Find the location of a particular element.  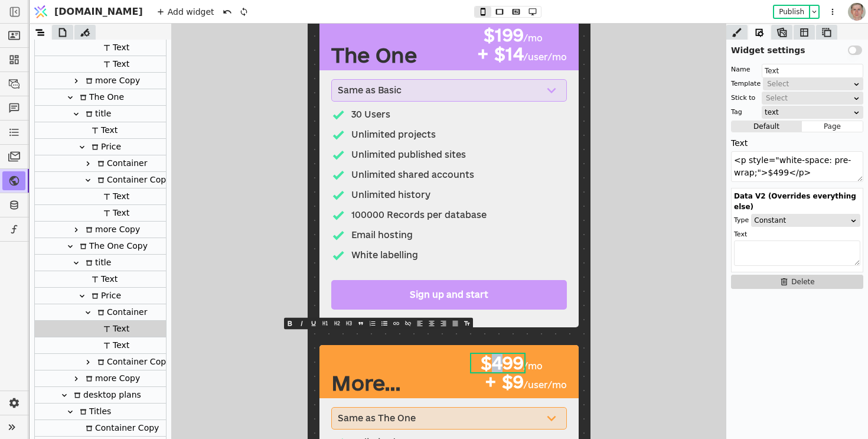

div: Type is located at coordinates (741, 220).